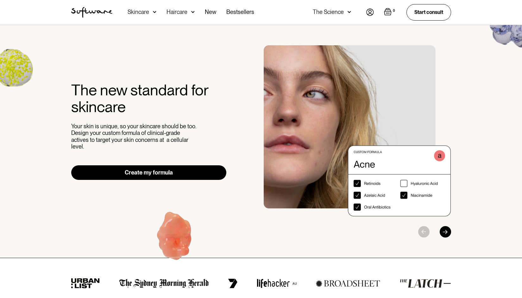 The image size is (522, 298). I want to click on a: Open empty cart, so click(390, 12).